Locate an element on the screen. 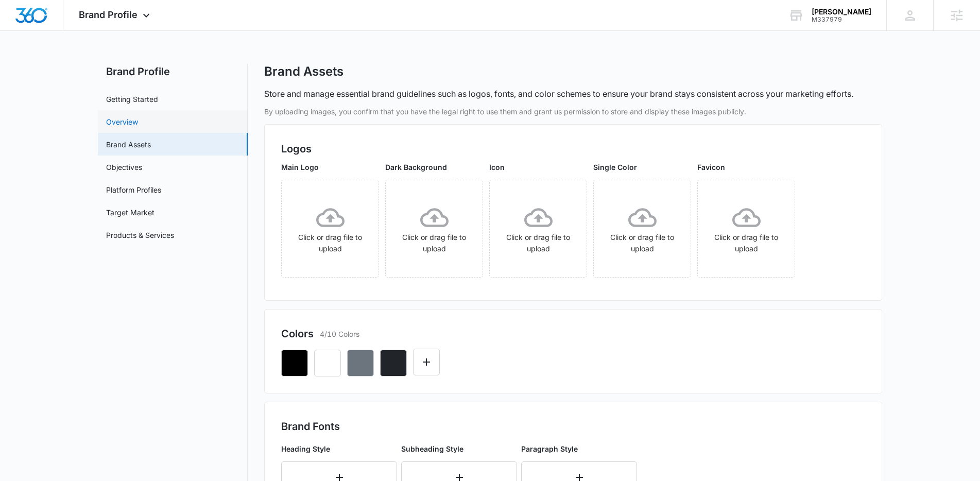 The width and height of the screenshot is (980, 481). p: Favicon is located at coordinates (746, 167).